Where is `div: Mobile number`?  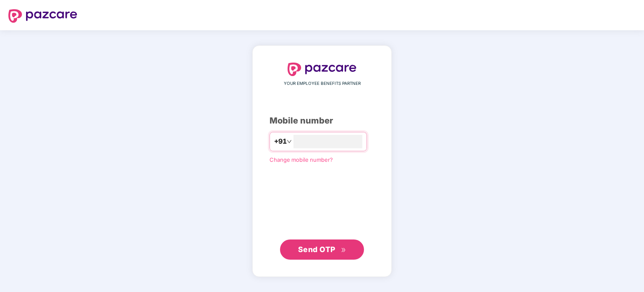
div: Mobile number is located at coordinates (322, 121).